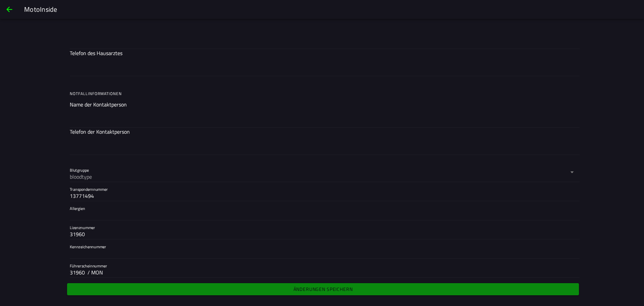 This screenshot has height=306, width=644. Describe the element at coordinates (322, 62) in the screenshot. I see `ion-input: Telefon des Hausarztes` at that location.